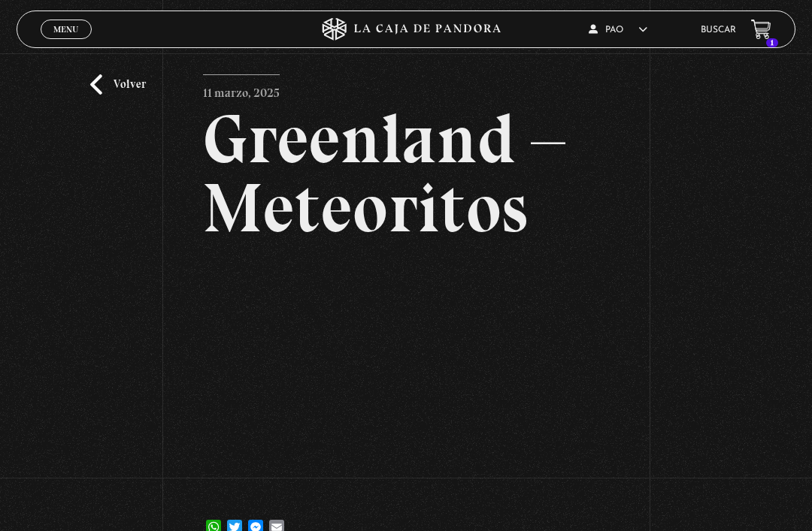 The image size is (812, 531). Describe the element at coordinates (771, 43) in the screenshot. I see `span: 1` at that location.